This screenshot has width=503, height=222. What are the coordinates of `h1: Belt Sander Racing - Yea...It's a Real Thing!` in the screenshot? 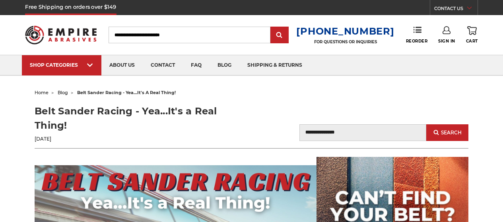 It's located at (143, 119).